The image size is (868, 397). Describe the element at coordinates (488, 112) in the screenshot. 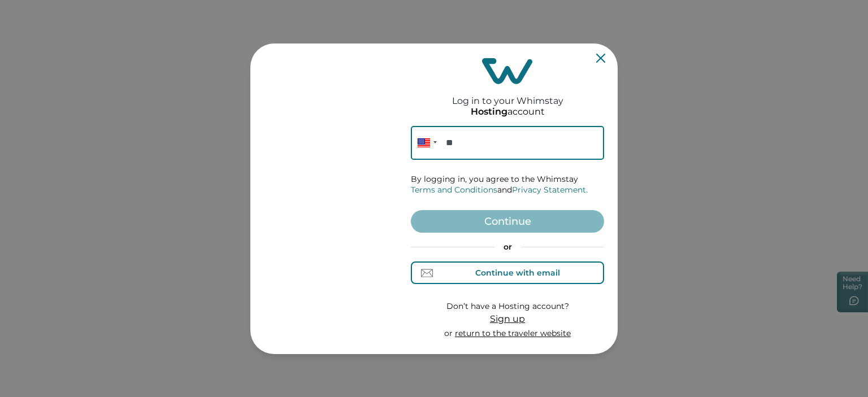

I see `p: Hosting` at that location.